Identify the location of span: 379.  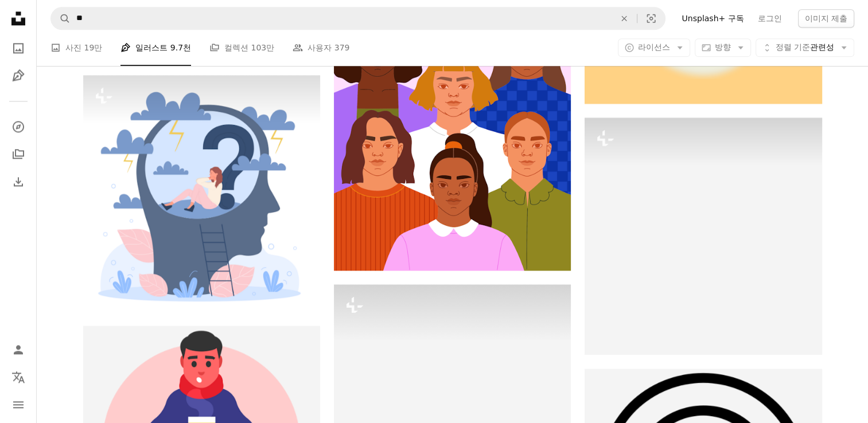
(342, 48).